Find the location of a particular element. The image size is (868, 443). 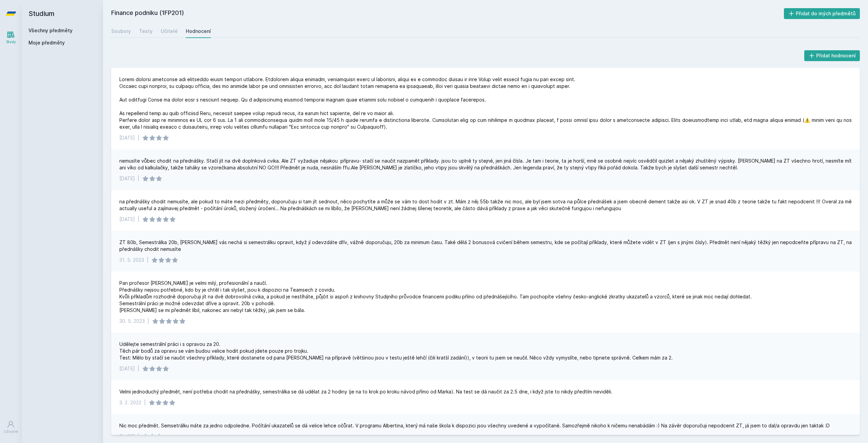

div: 30. 5. 2023 is located at coordinates (132, 321).